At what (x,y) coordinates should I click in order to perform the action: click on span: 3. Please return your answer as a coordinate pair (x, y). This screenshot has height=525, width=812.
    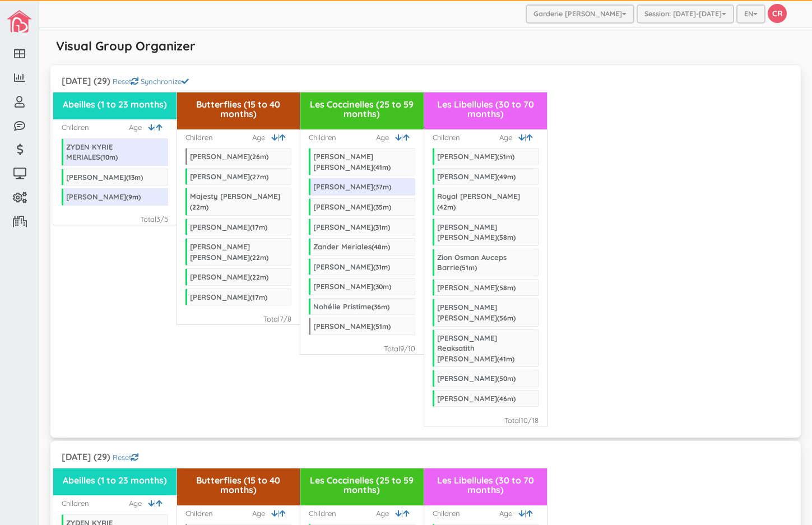
    Looking at the image, I should click on (158, 219).